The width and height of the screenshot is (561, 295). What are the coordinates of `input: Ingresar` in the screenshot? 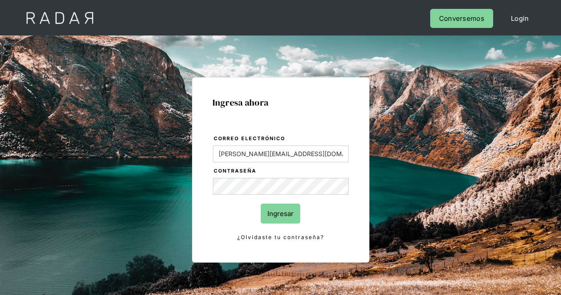 It's located at (280, 213).